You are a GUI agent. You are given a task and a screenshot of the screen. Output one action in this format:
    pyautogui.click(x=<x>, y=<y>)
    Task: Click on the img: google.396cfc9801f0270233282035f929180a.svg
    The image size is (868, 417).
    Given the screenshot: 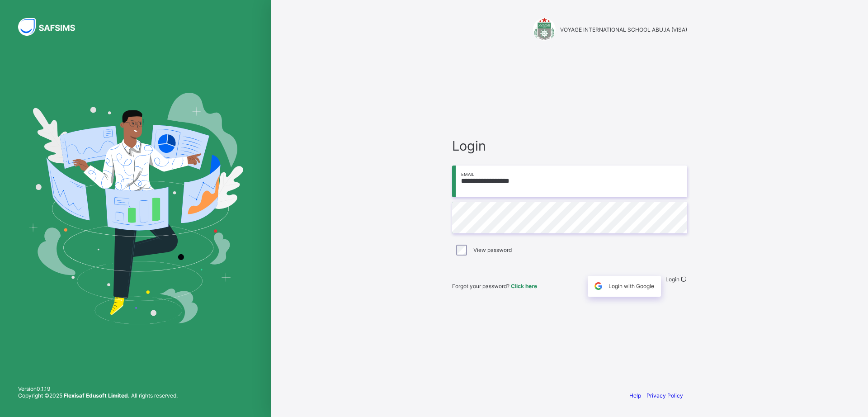 What is the action you would take?
    pyautogui.click(x=598, y=285)
    